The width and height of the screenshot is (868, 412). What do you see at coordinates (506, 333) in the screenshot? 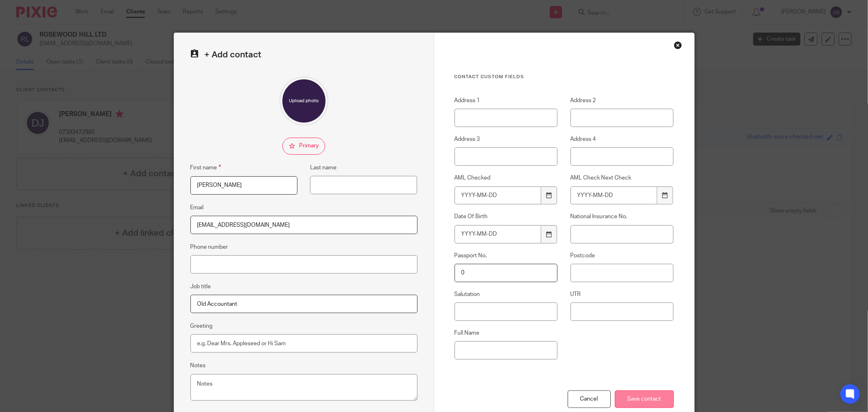
I see `label: Full Name` at bounding box center [506, 333].